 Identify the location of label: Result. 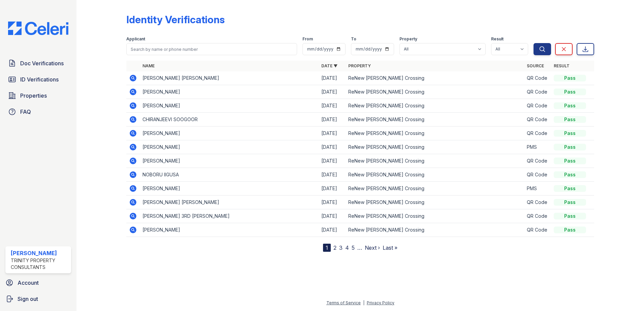
(497, 39).